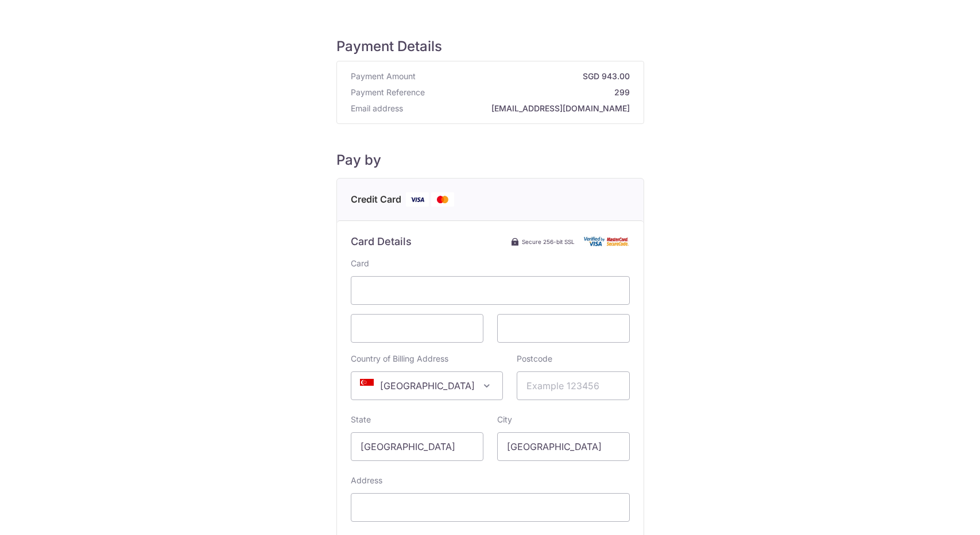 The height and width of the screenshot is (535, 980). What do you see at coordinates (377, 109) in the screenshot?
I see `span: Email address` at bounding box center [377, 109].